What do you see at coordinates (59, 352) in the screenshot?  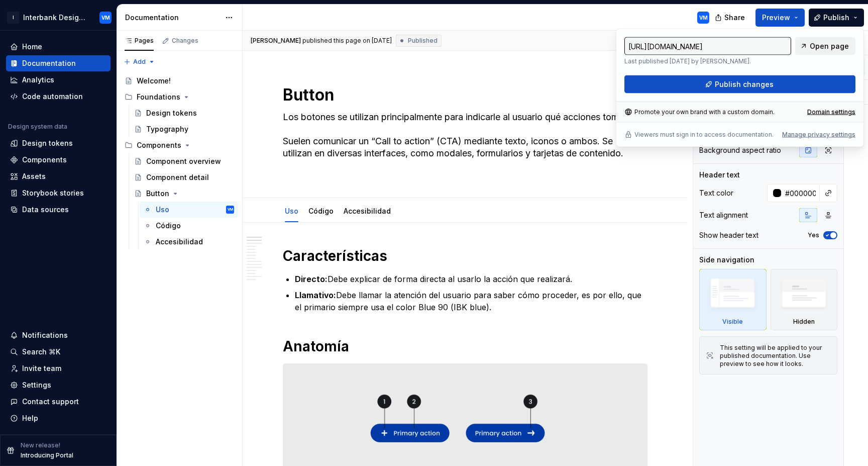 I see `button: Search ⌘K` at bounding box center [59, 352].